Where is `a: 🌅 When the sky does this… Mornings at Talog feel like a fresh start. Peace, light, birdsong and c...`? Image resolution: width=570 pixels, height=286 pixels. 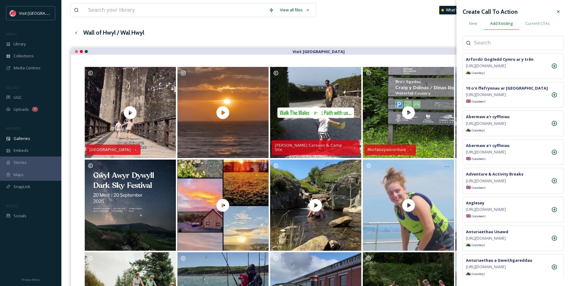 a: 🌅 When the sky does this… Mornings at Talog feel like a fresh start. Peace, light, birdsong and c... is located at coordinates (223, 205).